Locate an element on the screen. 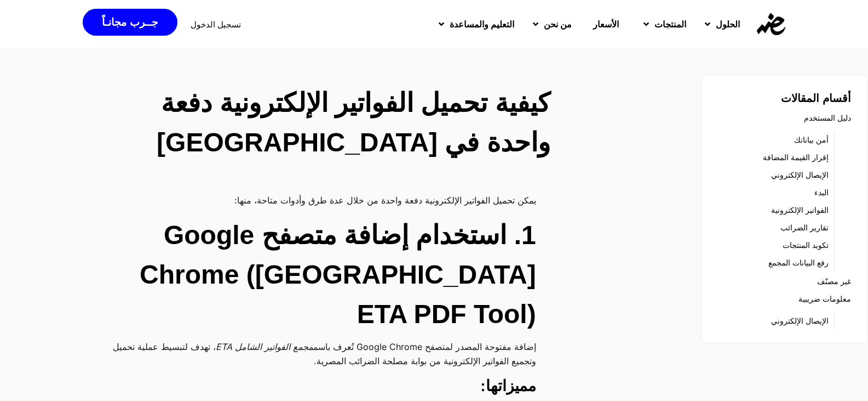 The width and height of the screenshot is (868, 401). a: دليل المستخدم is located at coordinates (828, 118).